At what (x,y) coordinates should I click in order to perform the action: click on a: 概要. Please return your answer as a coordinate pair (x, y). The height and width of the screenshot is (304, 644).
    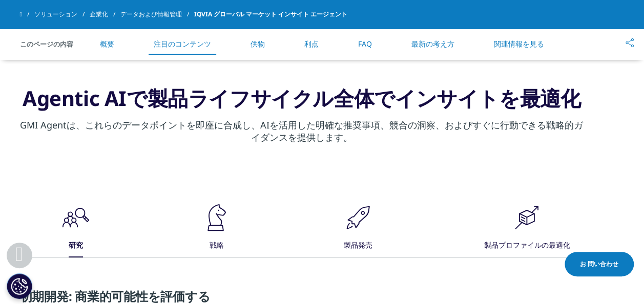
    Looking at the image, I should click on (107, 43).